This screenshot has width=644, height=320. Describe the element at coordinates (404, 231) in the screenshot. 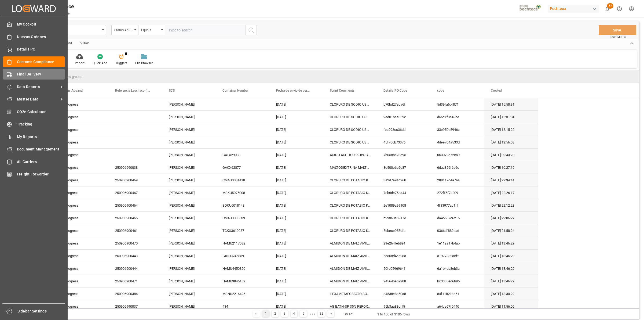

I see `div: 5dbece955cfc` at that location.